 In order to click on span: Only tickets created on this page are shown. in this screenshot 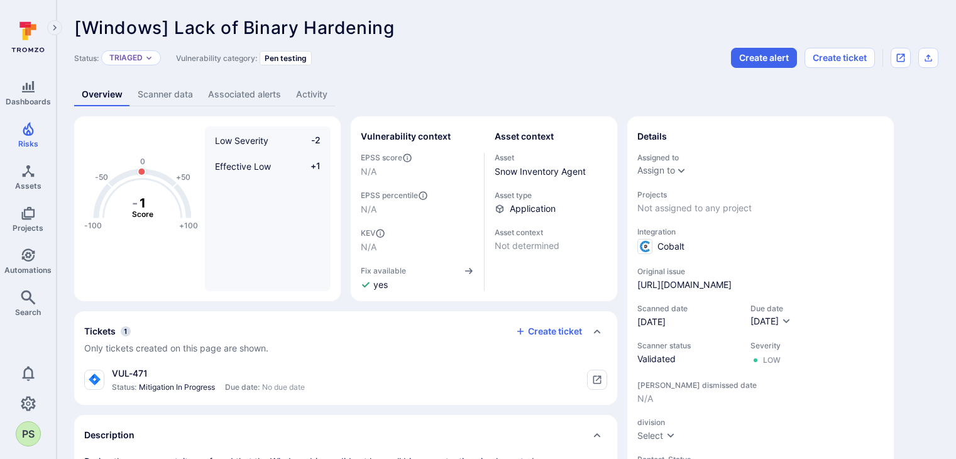, I will do `click(176, 348)`.